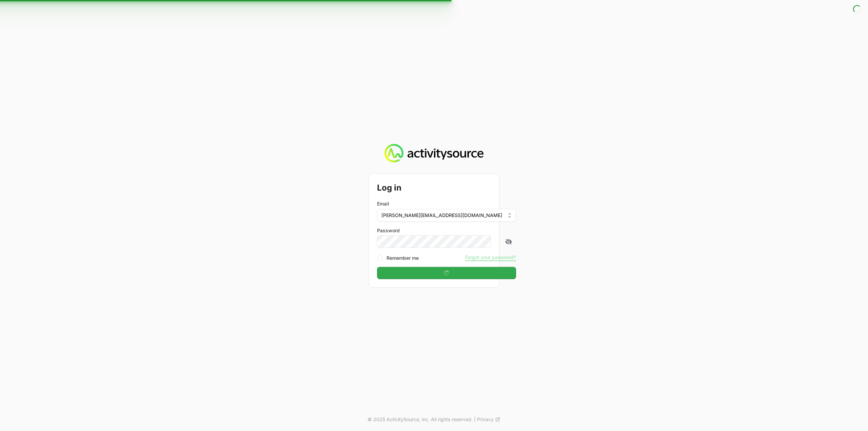 The image size is (868, 431). What do you see at coordinates (402, 258) in the screenshot?
I see `label: Remember me` at bounding box center [402, 258].